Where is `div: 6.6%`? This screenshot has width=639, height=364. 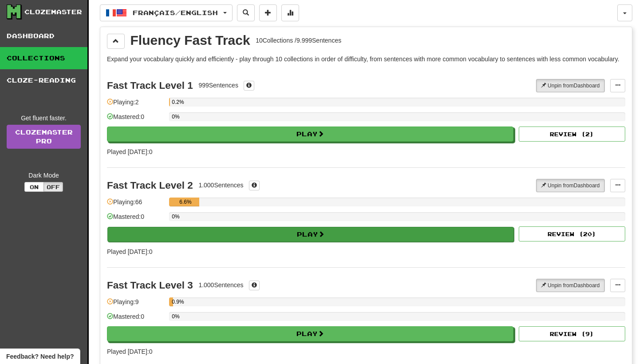
div: 6.6% is located at coordinates (186, 202).